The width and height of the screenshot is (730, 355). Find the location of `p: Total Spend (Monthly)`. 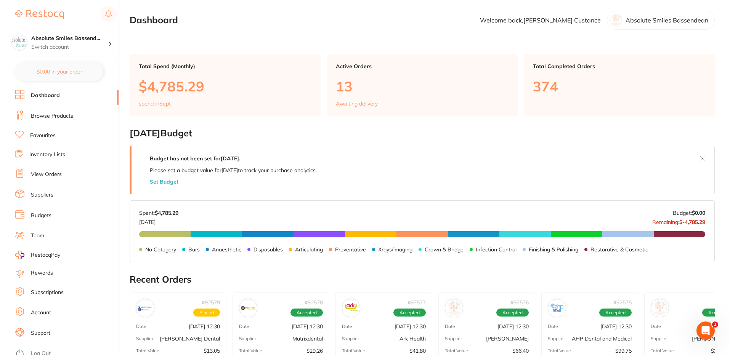

p: Total Spend (Monthly) is located at coordinates (225, 66).